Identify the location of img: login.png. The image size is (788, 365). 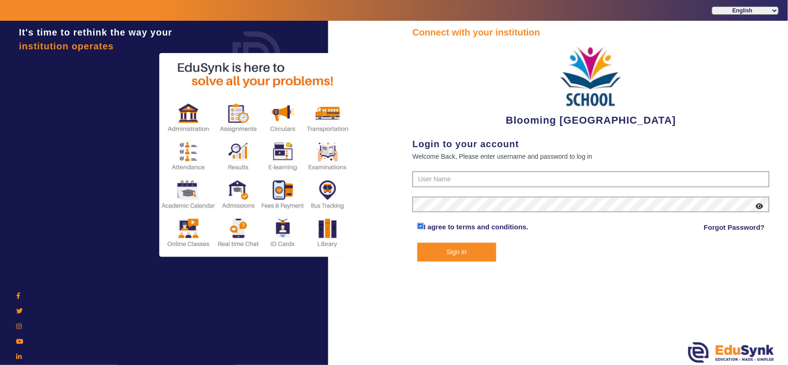
(257, 55).